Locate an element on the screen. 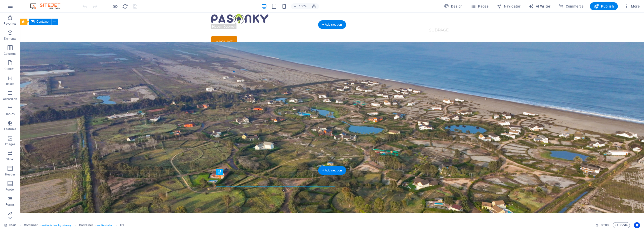 This screenshot has width=644, height=229. p: Slider is located at coordinates (10, 159).